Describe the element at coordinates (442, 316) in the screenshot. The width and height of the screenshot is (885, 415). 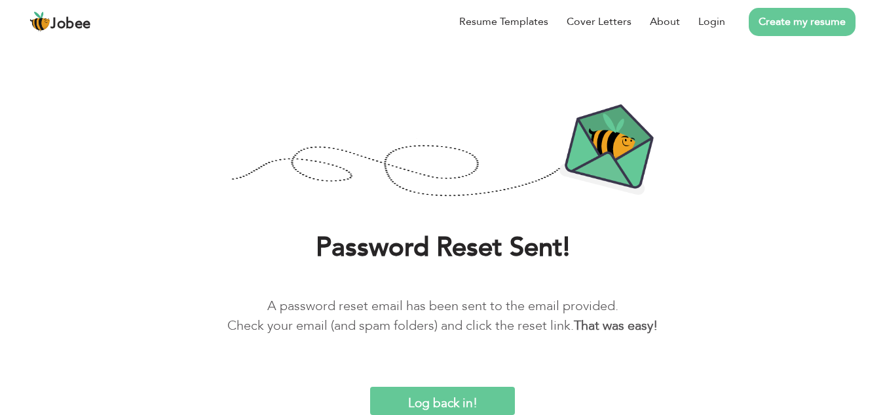
I see `p: A password reset email has been sent to the email provided. Check your email (and spam folders) a...` at that location.